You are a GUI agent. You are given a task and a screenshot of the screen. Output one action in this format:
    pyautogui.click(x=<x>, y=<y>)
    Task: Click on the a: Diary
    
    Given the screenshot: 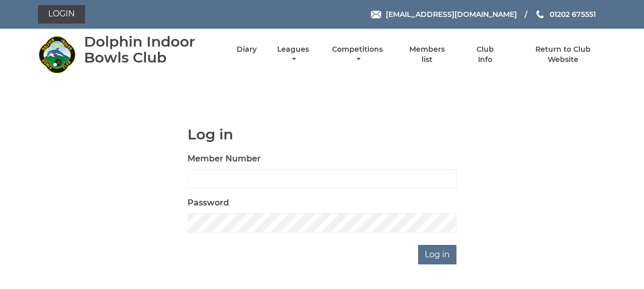 What is the action you would take?
    pyautogui.click(x=246, y=49)
    